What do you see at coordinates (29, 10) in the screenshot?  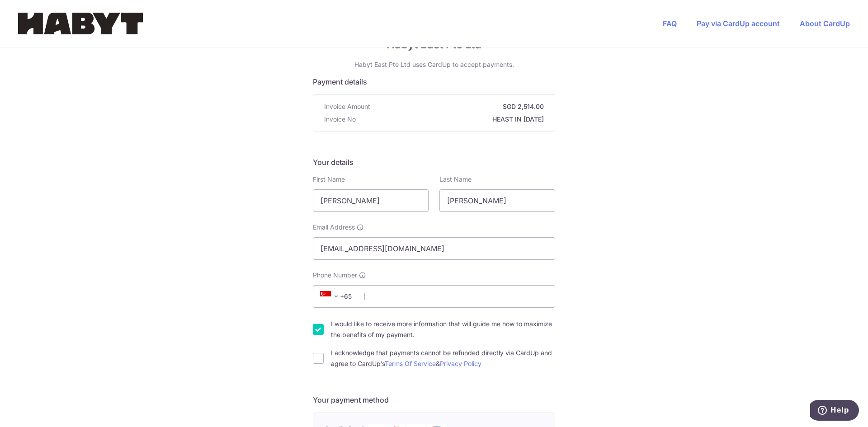 I see `span: Help` at bounding box center [29, 10].